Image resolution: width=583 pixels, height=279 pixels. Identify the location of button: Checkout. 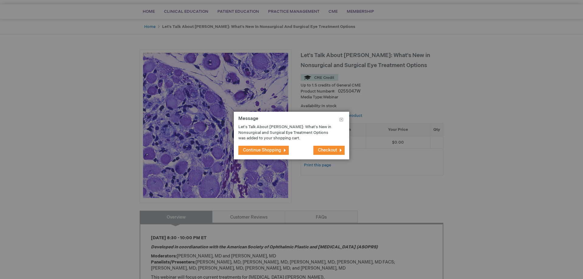
(329, 150).